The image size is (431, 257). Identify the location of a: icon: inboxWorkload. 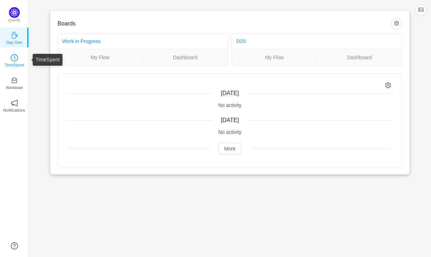
(14, 83).